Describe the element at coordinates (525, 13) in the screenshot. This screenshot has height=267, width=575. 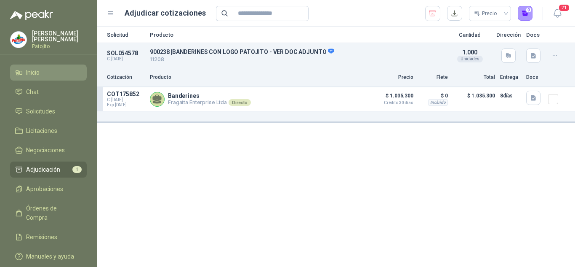
I see `button: 0` at that location.